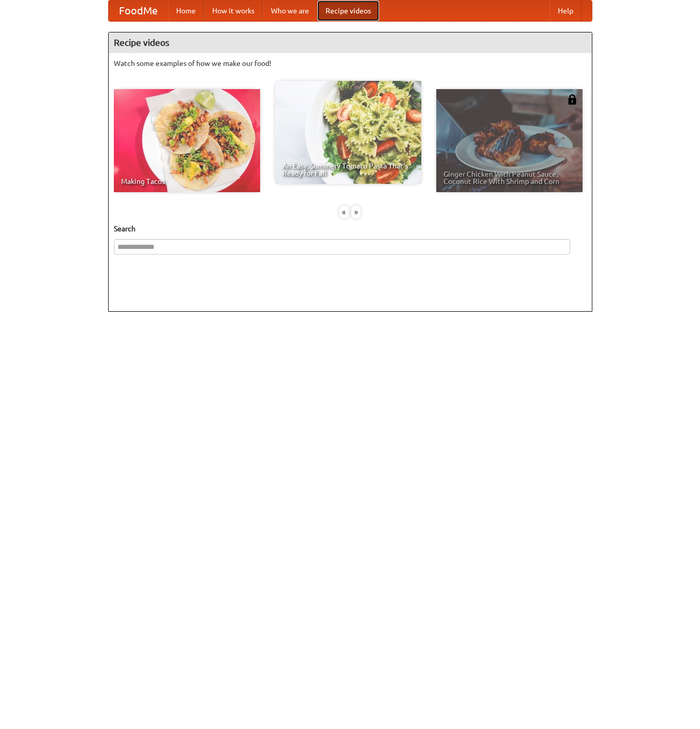 The height and width of the screenshot is (729, 700). I want to click on p: Watch some examples of how we make our food!, so click(350, 64).